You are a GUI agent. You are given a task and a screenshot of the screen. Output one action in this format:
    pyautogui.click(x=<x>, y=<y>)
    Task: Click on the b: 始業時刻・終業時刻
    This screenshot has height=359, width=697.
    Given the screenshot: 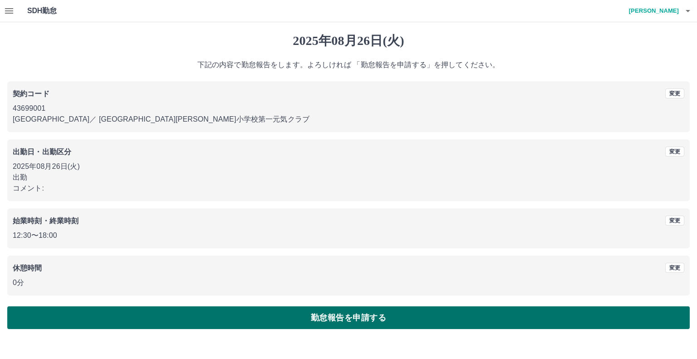 What is the action you would take?
    pyautogui.click(x=45, y=220)
    